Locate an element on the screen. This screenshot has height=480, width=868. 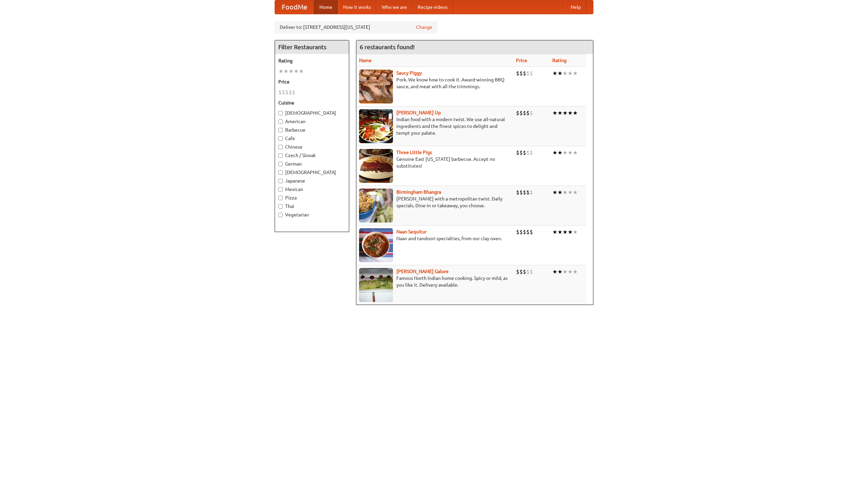
input: Vegetarian is located at coordinates (281, 215).